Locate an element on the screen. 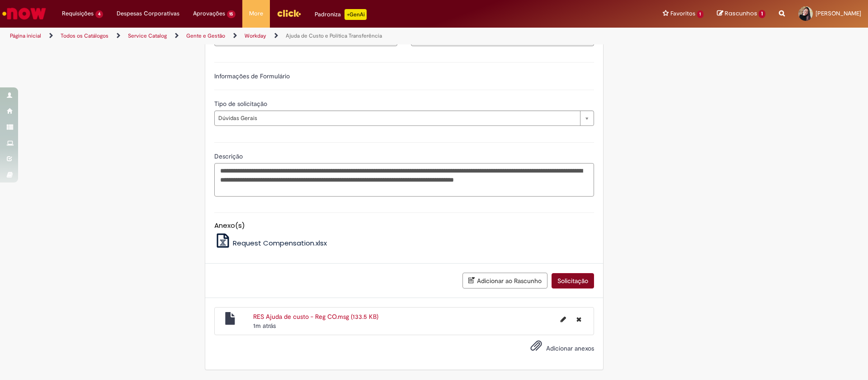 This screenshot has height=380, width=868. time: 28/08/2025 10:44:36 is located at coordinates (264, 325).